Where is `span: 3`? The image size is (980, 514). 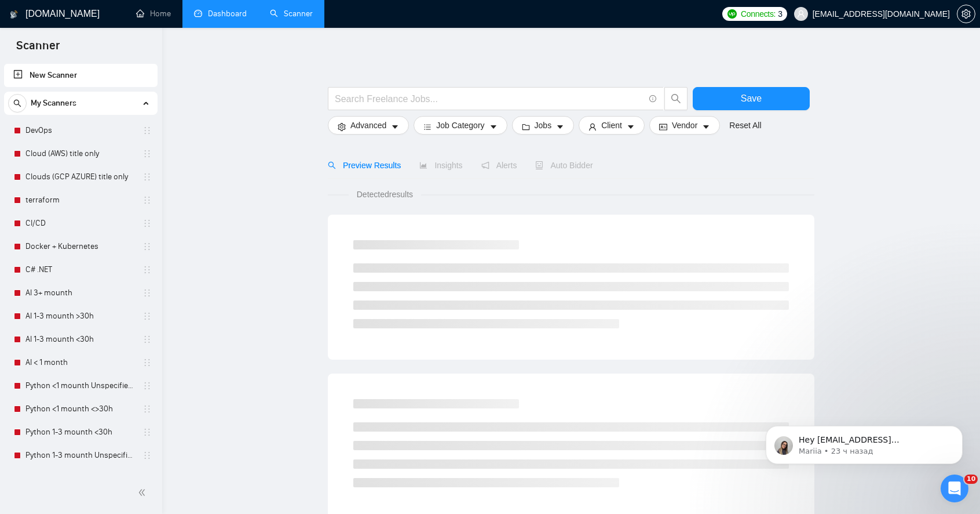 span: 3 is located at coordinates (780, 14).